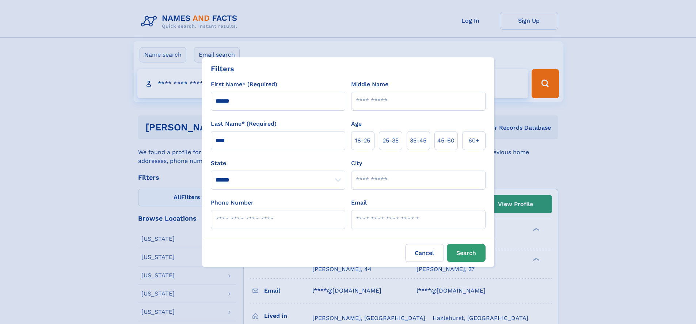 The height and width of the screenshot is (324, 696). Describe the element at coordinates (278, 163) in the screenshot. I see `label: State` at that location.